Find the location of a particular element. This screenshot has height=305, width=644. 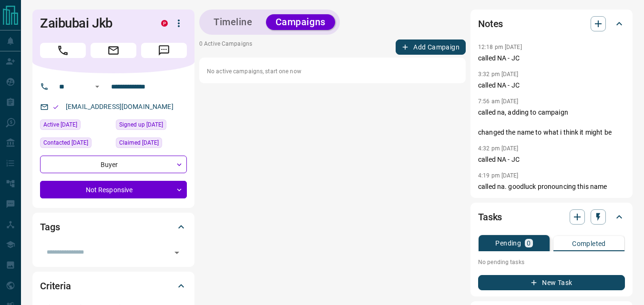

span: Email is located at coordinates (114, 50).